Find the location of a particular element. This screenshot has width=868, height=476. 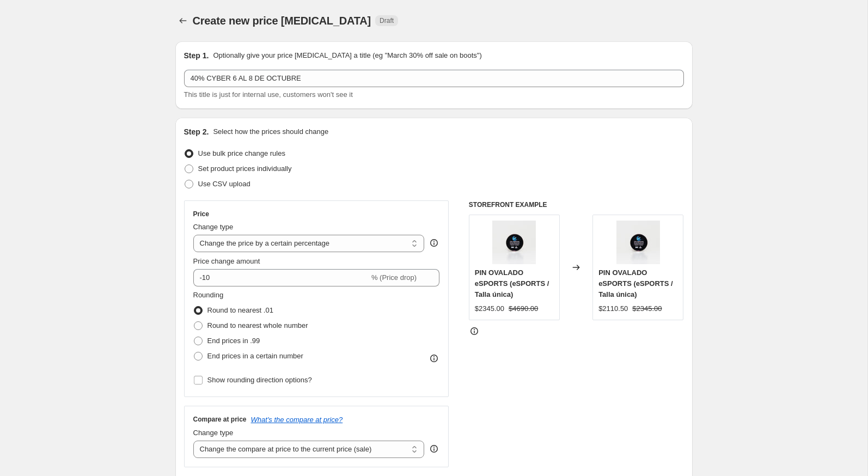

button: What's the compare at price? is located at coordinates (297, 419).